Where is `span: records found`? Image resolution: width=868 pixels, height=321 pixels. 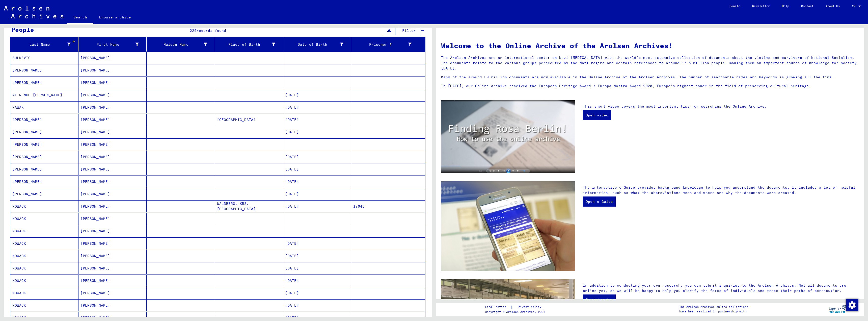 span: records found is located at coordinates (211, 31).